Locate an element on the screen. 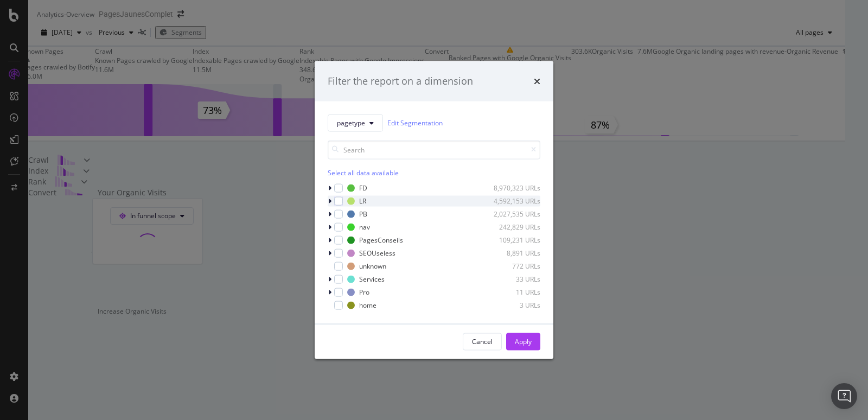 Image resolution: width=868 pixels, height=420 pixels. div: SEOUseless is located at coordinates (377, 253).